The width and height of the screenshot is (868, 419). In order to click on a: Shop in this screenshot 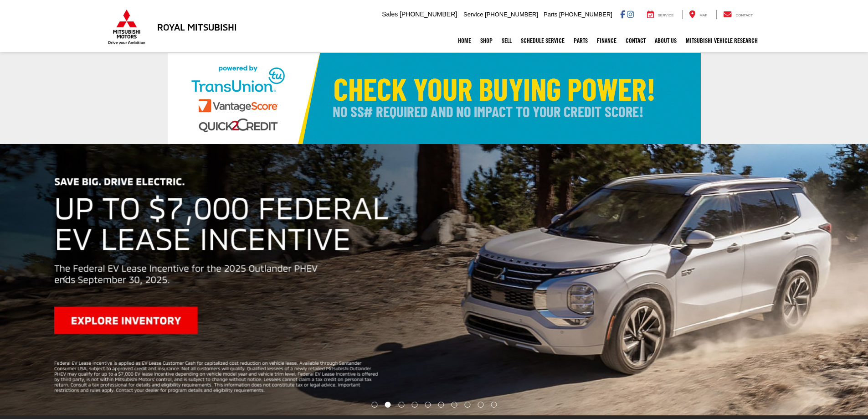, I will do `click(486, 40)`.